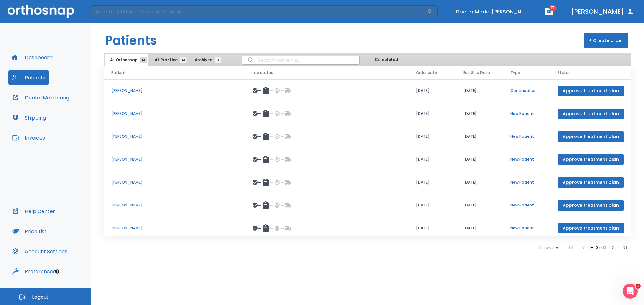 The height and width of the screenshot is (305, 644). I want to click on a: Account Settings, so click(40, 251).